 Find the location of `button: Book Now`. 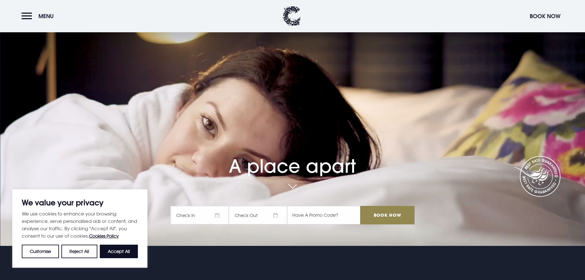

button: Book Now is located at coordinates (545, 16).